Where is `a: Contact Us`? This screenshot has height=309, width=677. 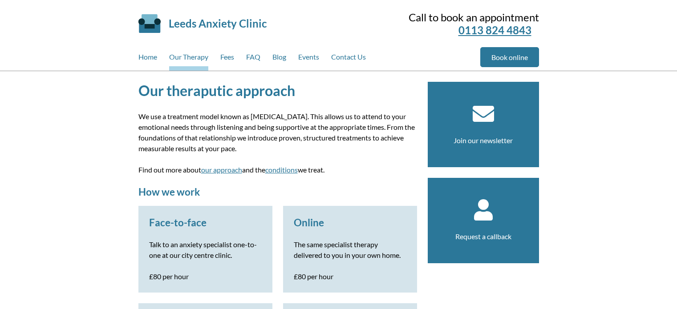 a: Contact Us is located at coordinates (348, 59).